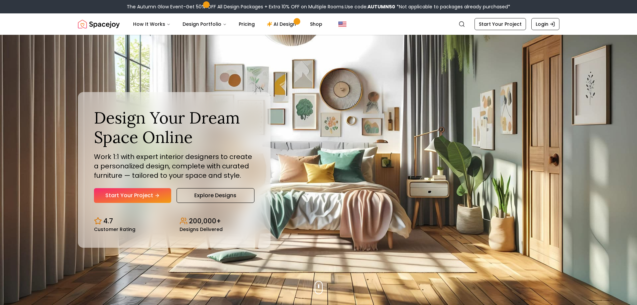 This screenshot has width=637, height=305. Describe the element at coordinates (174, 221) in the screenshot. I see `div: Design stats` at that location.